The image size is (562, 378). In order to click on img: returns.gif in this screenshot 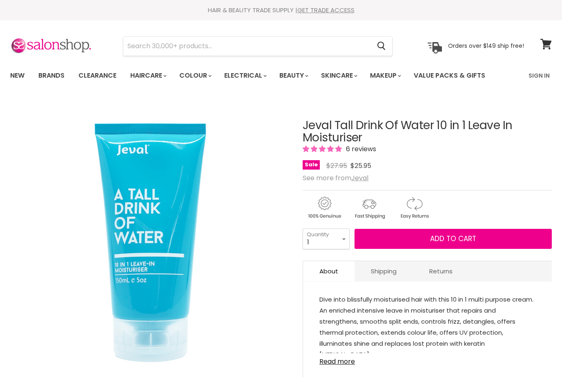, I will do `click(414, 207)`.